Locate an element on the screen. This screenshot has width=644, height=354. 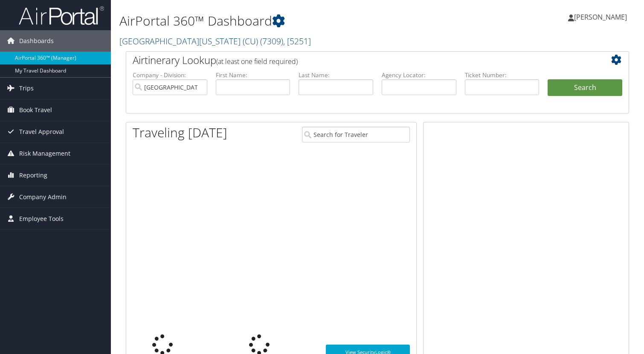
span: Risk Management is located at coordinates (45, 153).